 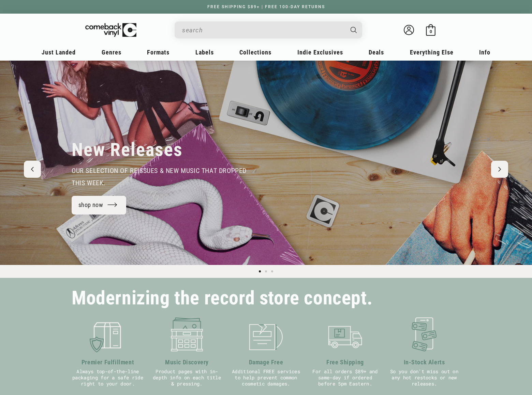 What do you see at coordinates (59, 52) in the screenshot?
I see `span: Just Landed` at bounding box center [59, 52].